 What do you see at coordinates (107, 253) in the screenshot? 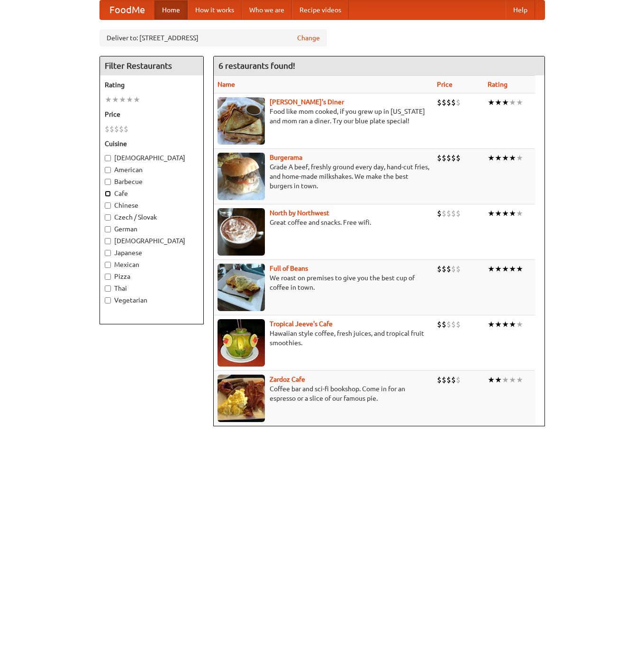
I see `input: Japanese` at bounding box center [107, 253].